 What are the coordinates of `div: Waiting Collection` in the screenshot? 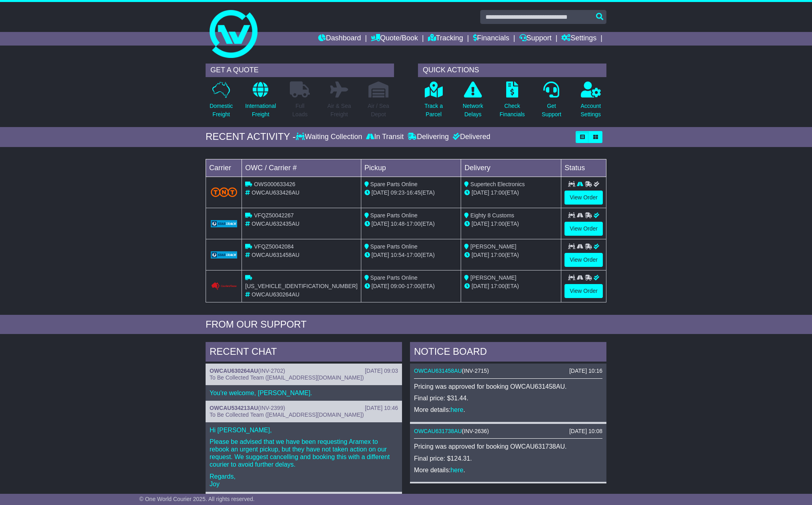 It's located at (330, 137).